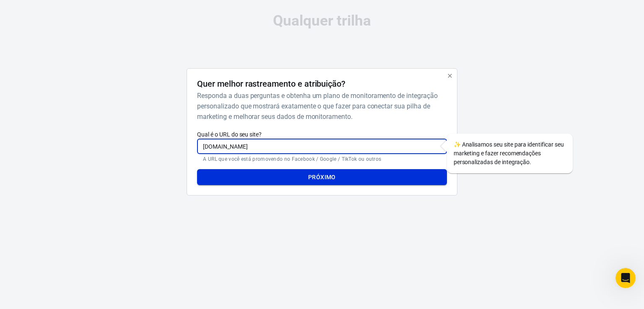 The height and width of the screenshot is (309, 644). I want to click on font: Responda a duas perguntas e obtenha um plano de monitoramento de integração personalizado que mos..., so click(317, 106).